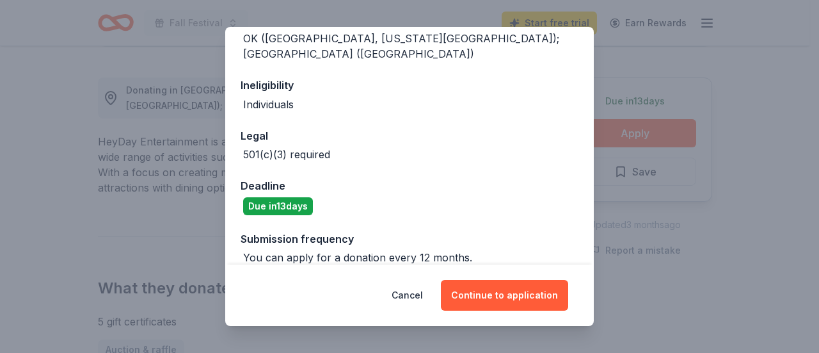 This screenshot has height=353, width=819. I want to click on button: Cancel, so click(407, 295).